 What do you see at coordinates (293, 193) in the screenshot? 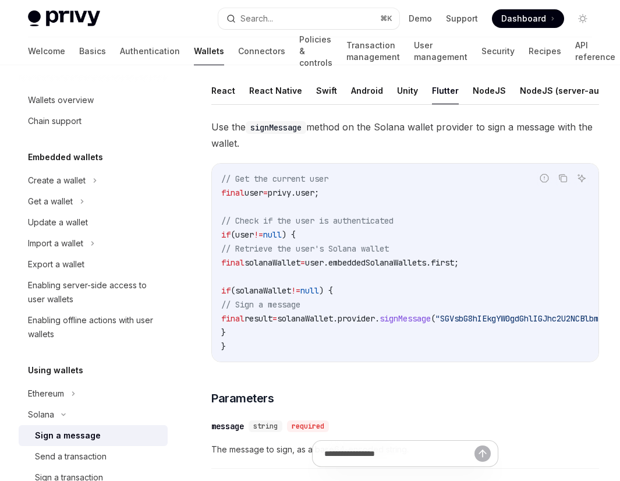
I see `span: privy.user;` at bounding box center [293, 193].